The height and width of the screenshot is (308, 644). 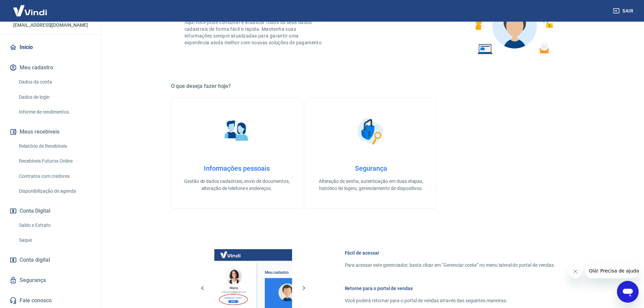 What do you see at coordinates (51, 260) in the screenshot?
I see `a: Conta digital` at bounding box center [51, 260].